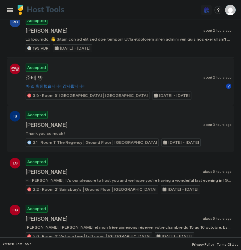 The height and width of the screenshot is (250, 241). Describe the element at coordinates (10, 10) in the screenshot. I see `button: Menu` at that location.